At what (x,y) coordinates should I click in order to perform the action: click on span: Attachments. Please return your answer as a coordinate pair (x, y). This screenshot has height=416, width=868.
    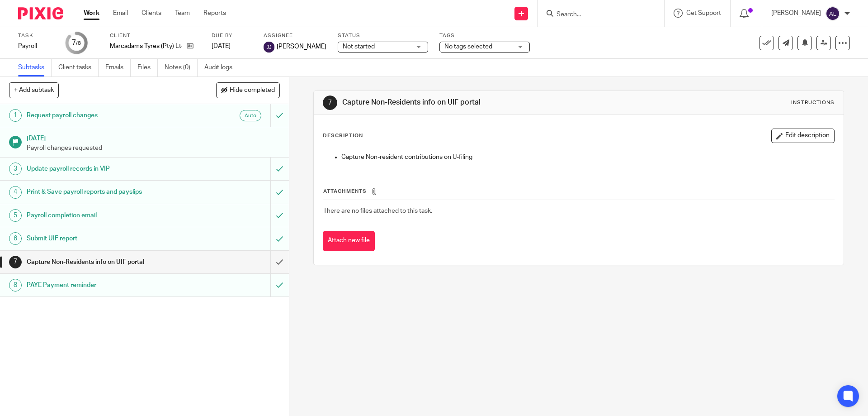
    Looking at the image, I should click on (345, 191).